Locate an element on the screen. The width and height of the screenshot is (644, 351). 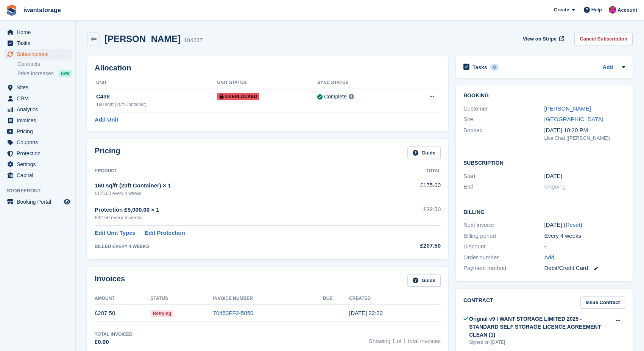
div: 160 sq/ft (20ft Container) is located at coordinates (157, 104).